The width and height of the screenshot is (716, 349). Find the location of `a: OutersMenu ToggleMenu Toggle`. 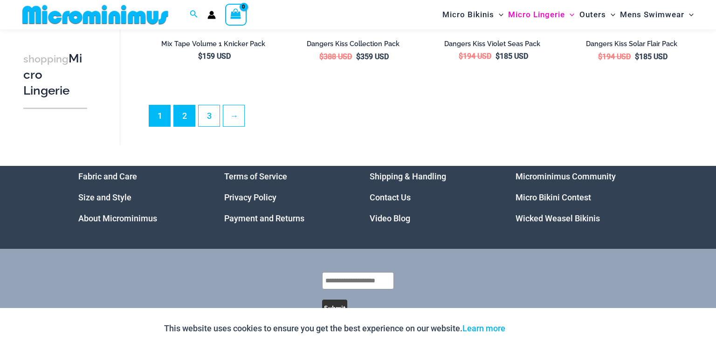

a: OutersMenu ToggleMenu Toggle is located at coordinates (597, 14).